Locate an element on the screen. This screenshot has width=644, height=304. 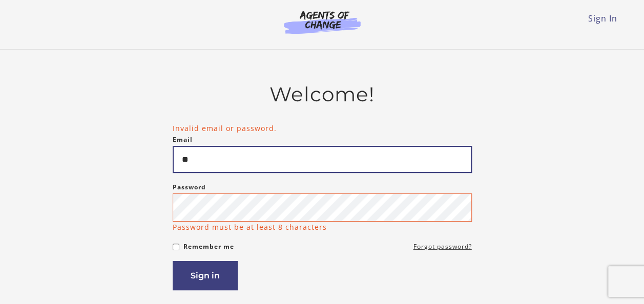
label: Remember me is located at coordinates (209, 246).